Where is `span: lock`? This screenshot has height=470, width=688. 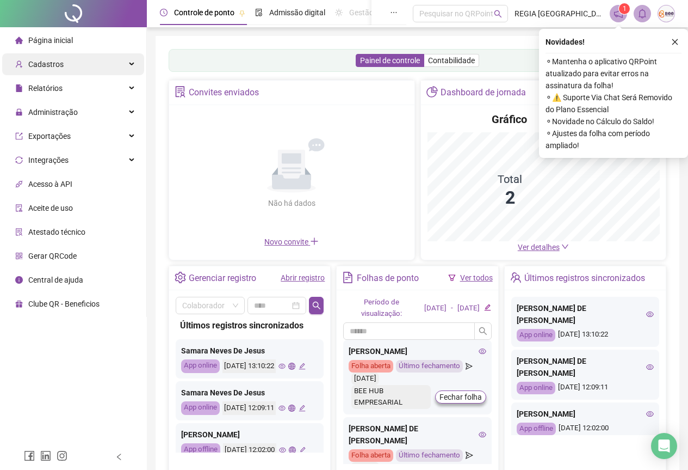
span: lock is located at coordinates (19, 112).